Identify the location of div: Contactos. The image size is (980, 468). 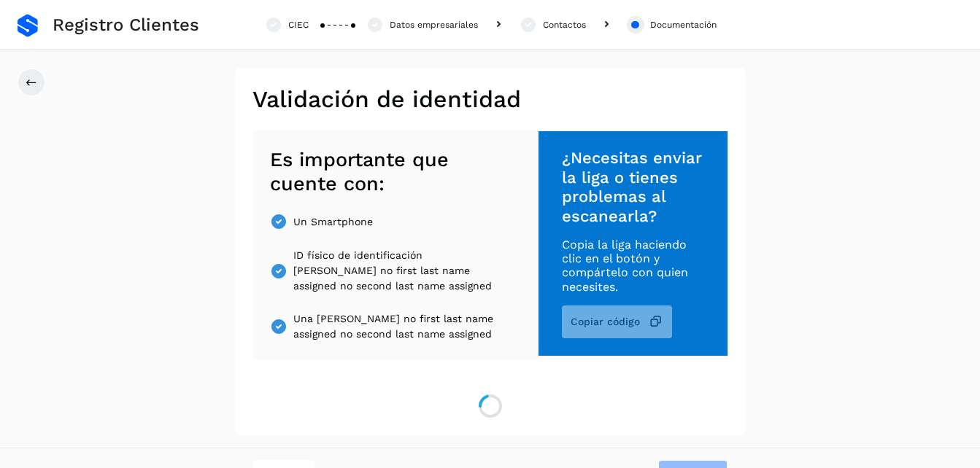
(564, 25).